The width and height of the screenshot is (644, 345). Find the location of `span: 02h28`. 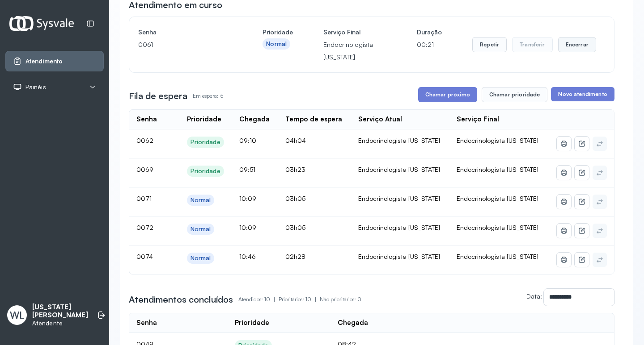

span: 02h28 is located at coordinates (295, 256).